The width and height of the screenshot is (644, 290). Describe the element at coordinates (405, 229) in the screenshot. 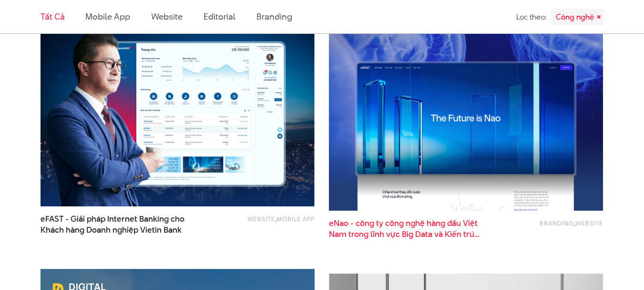

I see `a: eNao - công ty công nghệ hàng đầu ViệtNam trong lĩnh vực Big Data và Kiến trúc Hệ thống` at that location.